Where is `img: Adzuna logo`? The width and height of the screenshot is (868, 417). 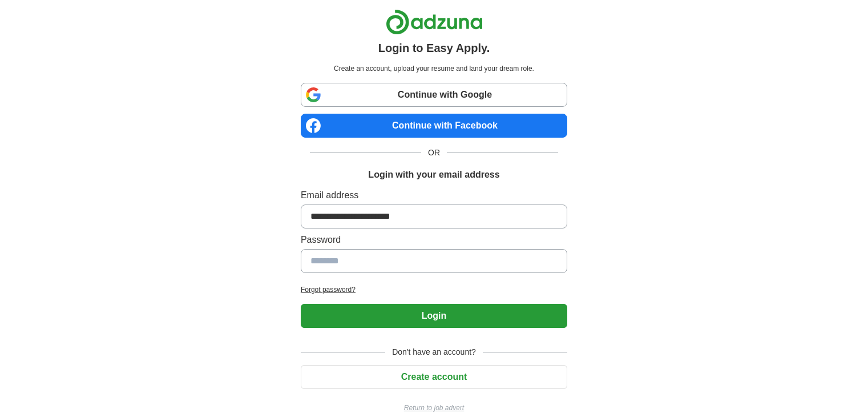
img: Adzuna logo is located at coordinates (434, 22).